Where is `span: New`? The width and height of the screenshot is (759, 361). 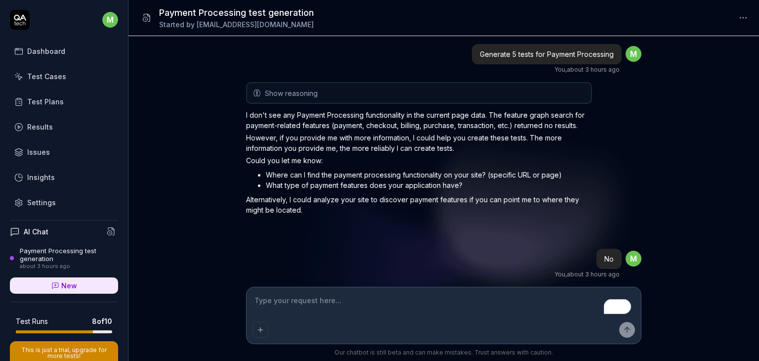 span: New is located at coordinates (69, 285).